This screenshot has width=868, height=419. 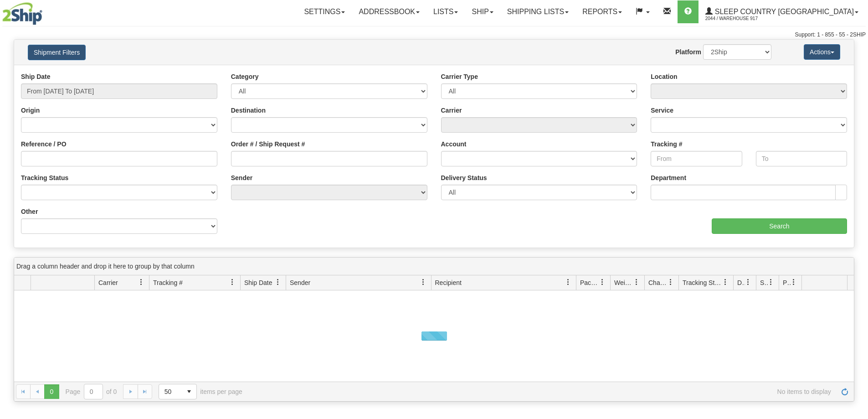 I want to click on label: Order # / Ship Request #, so click(x=268, y=144).